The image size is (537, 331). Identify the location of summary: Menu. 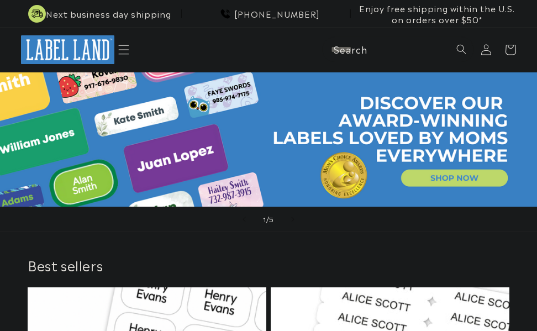
(124, 50).